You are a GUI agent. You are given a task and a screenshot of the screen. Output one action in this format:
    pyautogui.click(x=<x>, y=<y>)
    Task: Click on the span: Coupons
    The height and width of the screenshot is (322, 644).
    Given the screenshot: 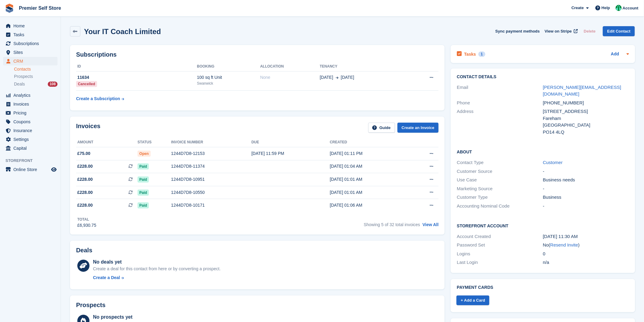 What is the action you would take?
    pyautogui.click(x=31, y=122)
    